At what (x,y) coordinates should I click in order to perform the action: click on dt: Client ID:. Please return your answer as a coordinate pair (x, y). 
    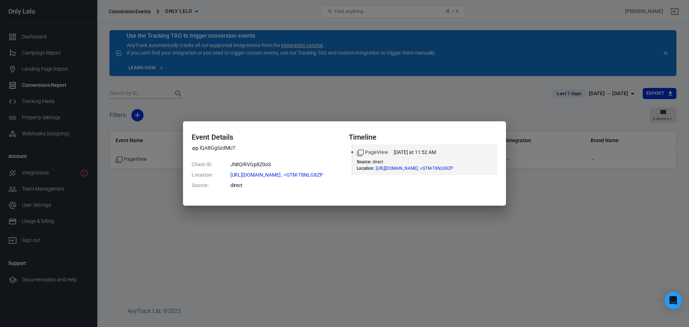
    Looking at the image, I should click on (202, 164).